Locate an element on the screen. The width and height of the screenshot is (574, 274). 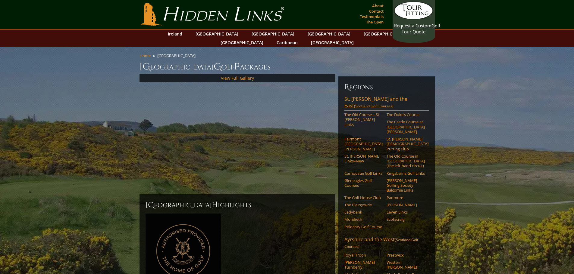
a: Royal Troon is located at coordinates (363, 255).